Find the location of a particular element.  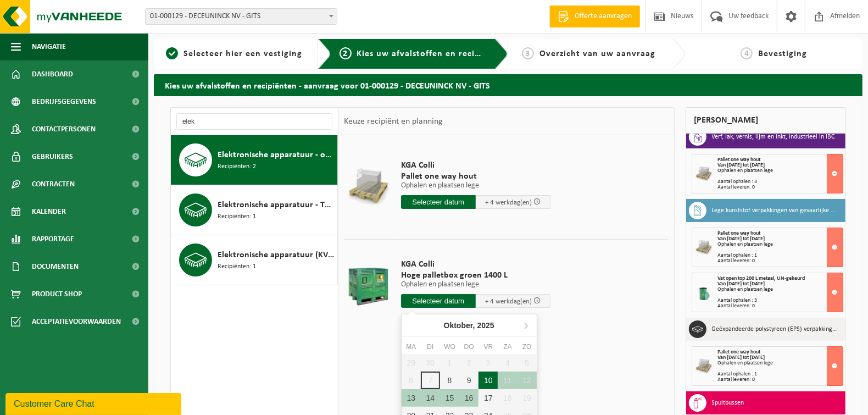

span: Recipiënten: 2 is located at coordinates (237, 167).